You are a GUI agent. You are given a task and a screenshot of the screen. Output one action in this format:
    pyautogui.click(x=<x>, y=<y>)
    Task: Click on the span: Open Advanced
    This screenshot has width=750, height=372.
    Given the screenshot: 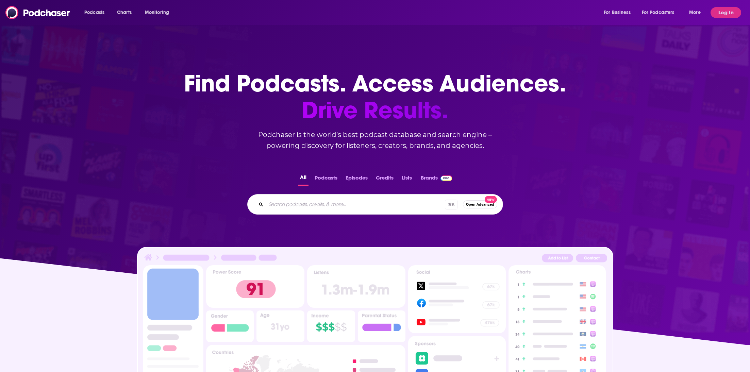 What is the action you would take?
    pyautogui.click(x=480, y=204)
    